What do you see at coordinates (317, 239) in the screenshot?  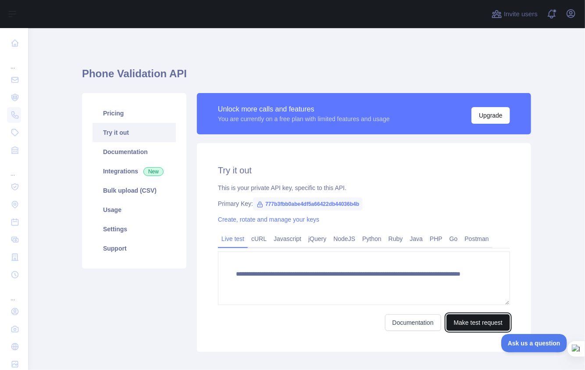 I see `a: jQuery` at bounding box center [317, 239].